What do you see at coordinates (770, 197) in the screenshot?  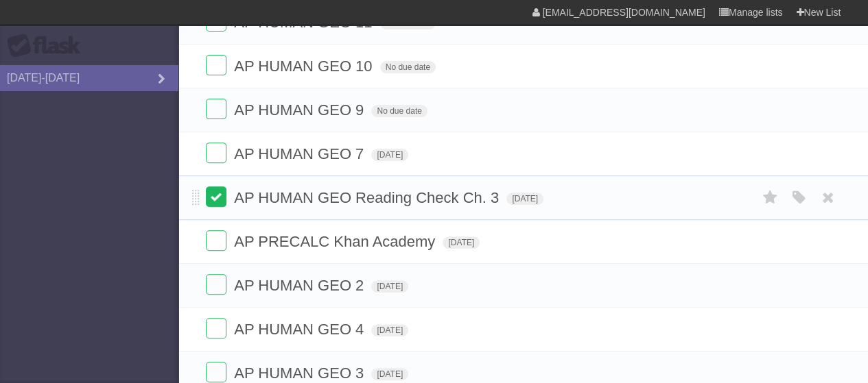 I see `label: Star task` at bounding box center [770, 197].